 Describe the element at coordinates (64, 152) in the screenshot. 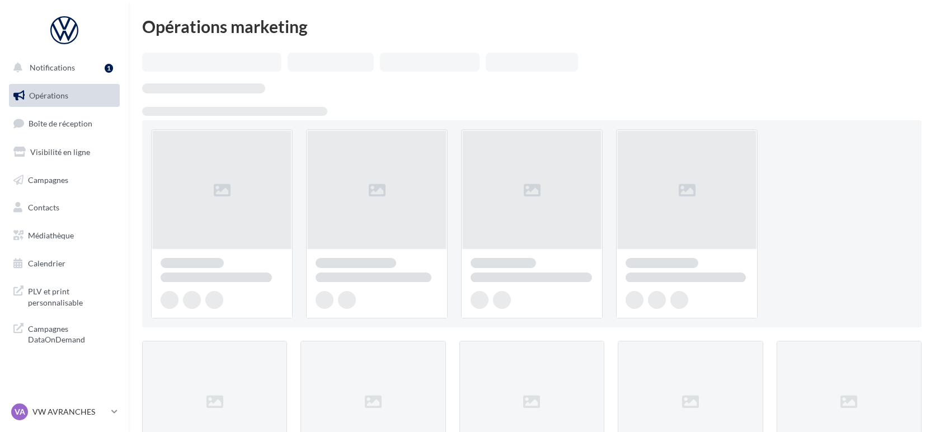

I see `a: Visibilité en ligne` at that location.